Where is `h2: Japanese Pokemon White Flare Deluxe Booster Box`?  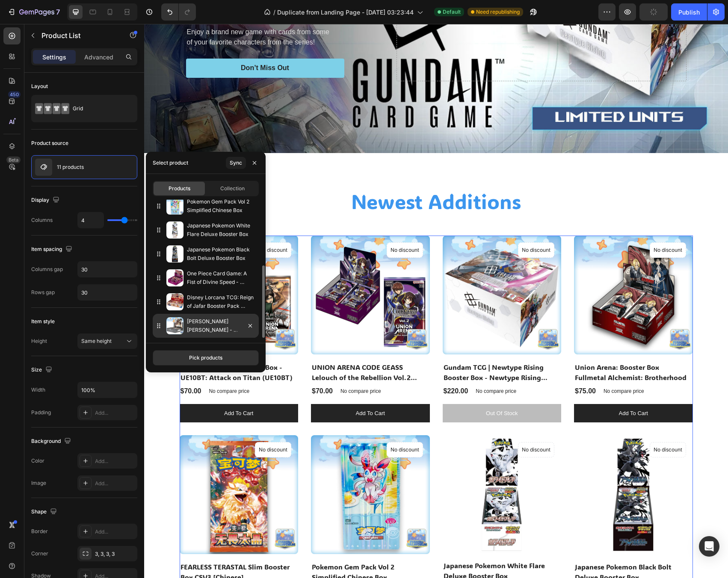 h2: Japanese Pokemon White Flare Deluxe Booster Box is located at coordinates (358, 547).